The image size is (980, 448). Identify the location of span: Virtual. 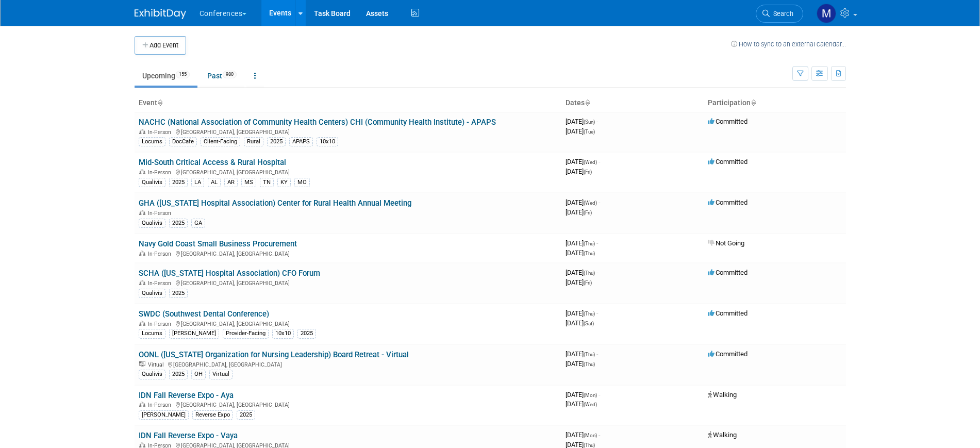
(157, 365).